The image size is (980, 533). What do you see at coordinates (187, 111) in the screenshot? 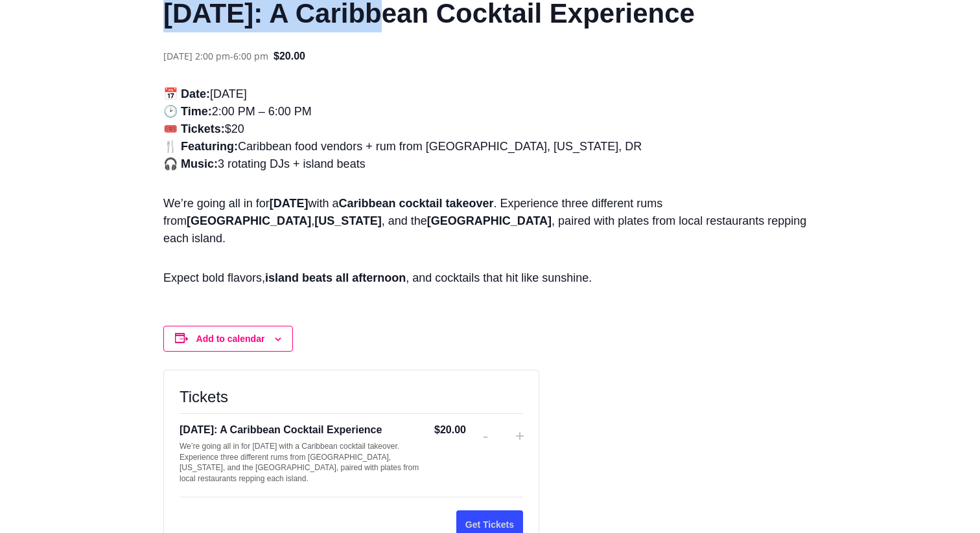
I see `strong: 🕑 Time:` at bounding box center [187, 111].